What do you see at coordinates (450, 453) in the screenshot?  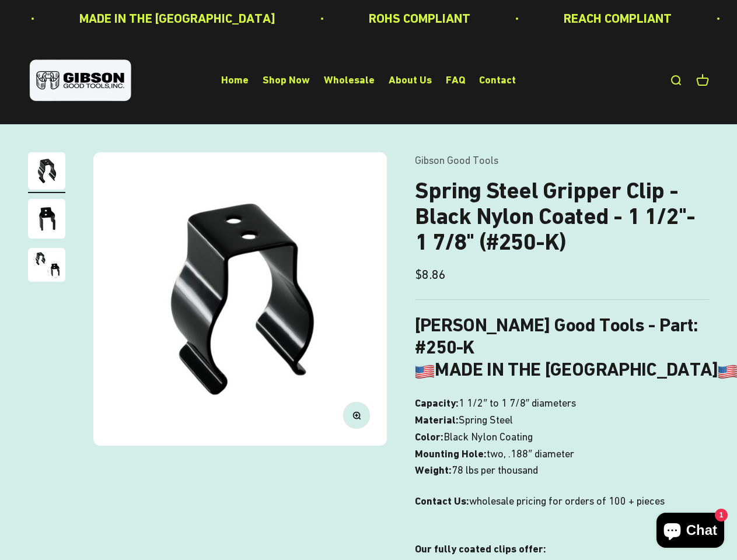 I see `b: Mounting Hole:` at bounding box center [450, 453].